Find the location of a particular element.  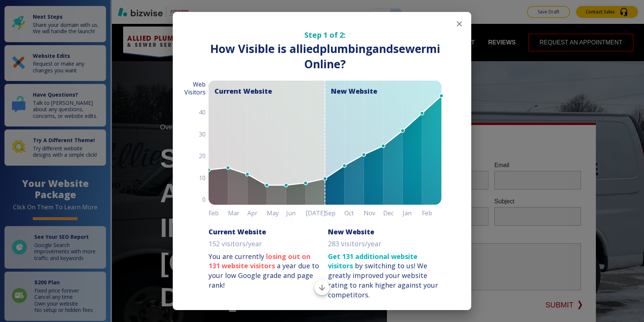

p: 152 visitors/year is located at coordinates (235, 244).